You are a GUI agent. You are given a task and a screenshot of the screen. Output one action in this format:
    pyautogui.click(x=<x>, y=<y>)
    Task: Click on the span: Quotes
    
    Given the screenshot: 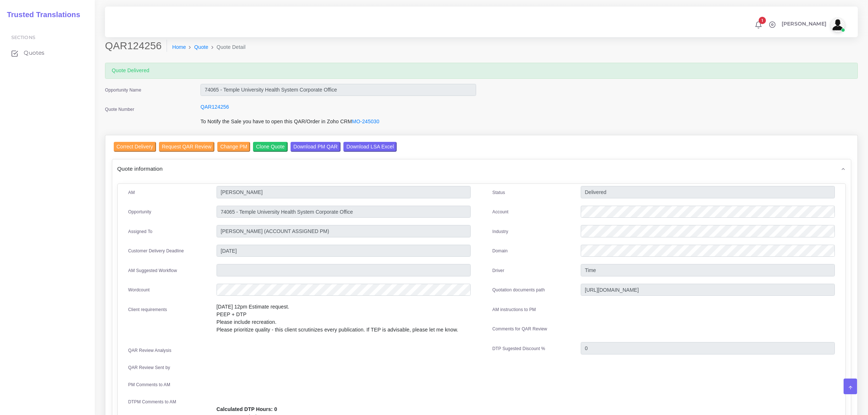 What is the action you would take?
    pyautogui.click(x=34, y=53)
    